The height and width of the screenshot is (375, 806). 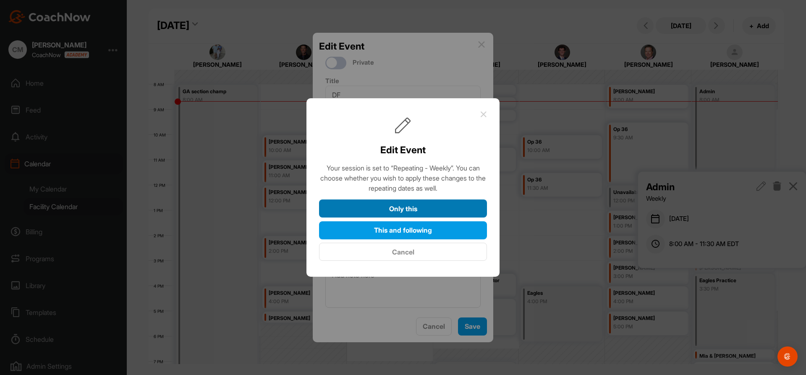 I want to click on h2: Edit Event, so click(x=403, y=150).